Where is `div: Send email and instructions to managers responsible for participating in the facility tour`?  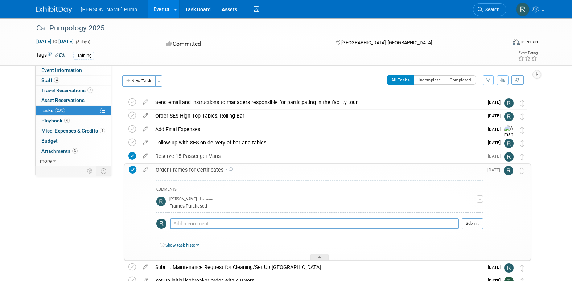 div: Send email and instructions to managers responsible for participating in the facility tour is located at coordinates (318, 102).